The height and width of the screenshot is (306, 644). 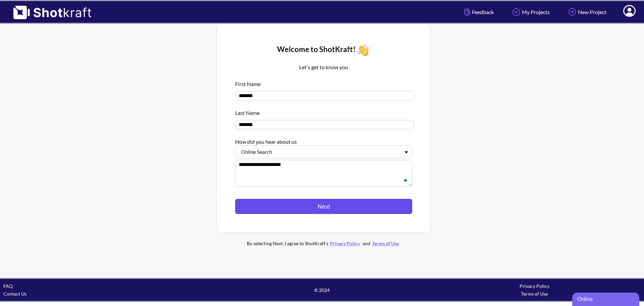 What do you see at coordinates (324, 67) in the screenshot?
I see `p: Let's get to know you` at bounding box center [324, 67].